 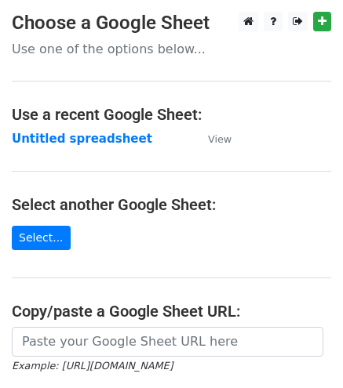 I want to click on strong: Untitled spreadsheet, so click(x=82, y=139).